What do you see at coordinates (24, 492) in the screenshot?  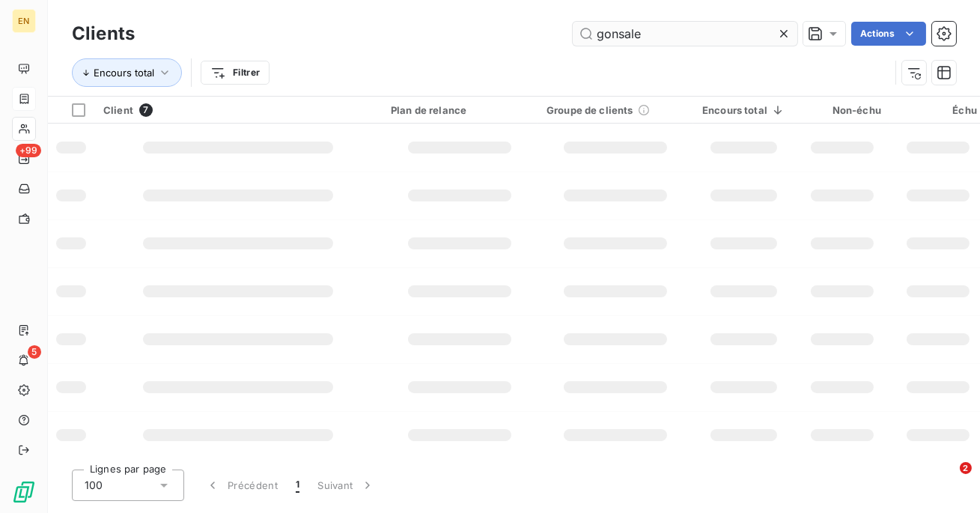 I see `img: Logo LeanPay` at bounding box center [24, 492].